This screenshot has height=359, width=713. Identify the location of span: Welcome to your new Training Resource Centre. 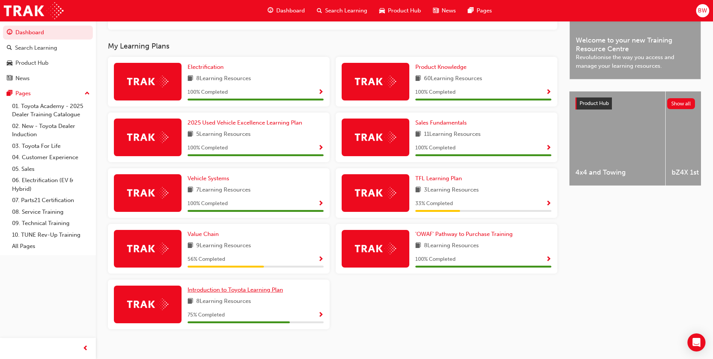
(635, 44).